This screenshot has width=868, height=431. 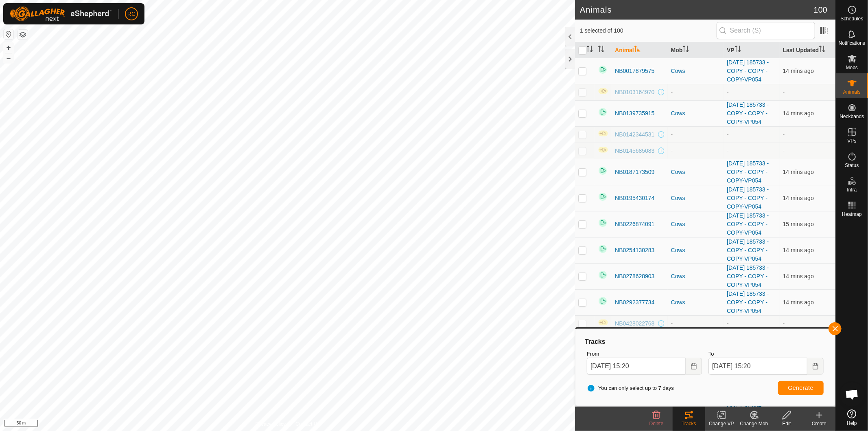 I want to click on span: NB0292377734, so click(x=635, y=302).